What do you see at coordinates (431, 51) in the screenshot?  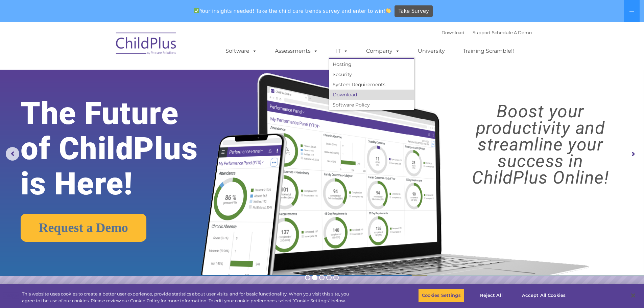 I see `a: University` at bounding box center [431, 51].